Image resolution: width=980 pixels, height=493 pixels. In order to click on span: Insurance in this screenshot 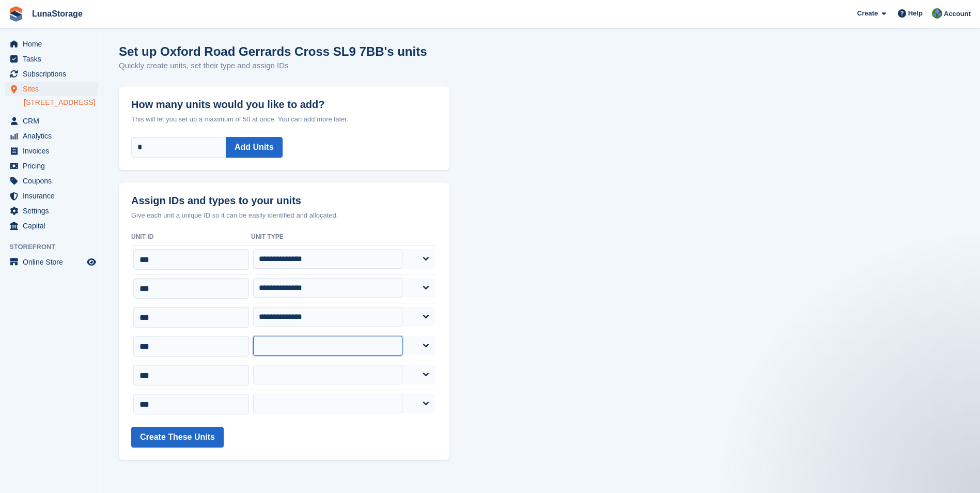, I will do `click(54, 196)`.